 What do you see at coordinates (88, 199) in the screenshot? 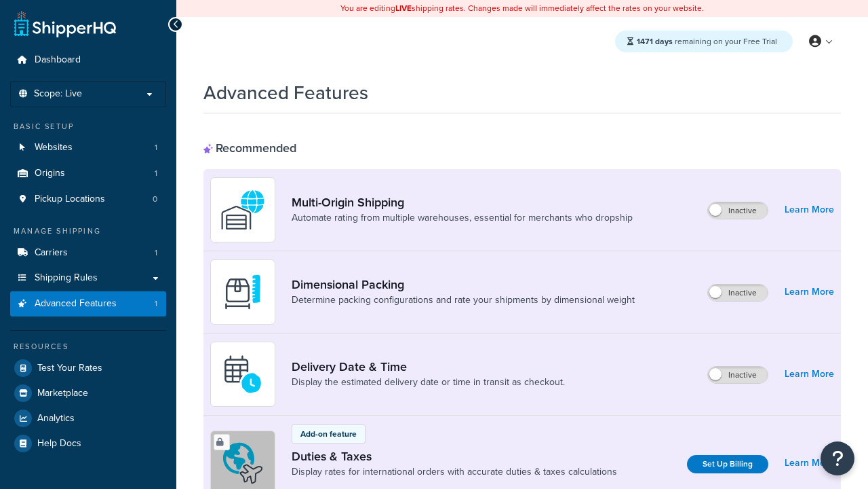
I see `a: Pickup Locations0` at bounding box center [88, 199].